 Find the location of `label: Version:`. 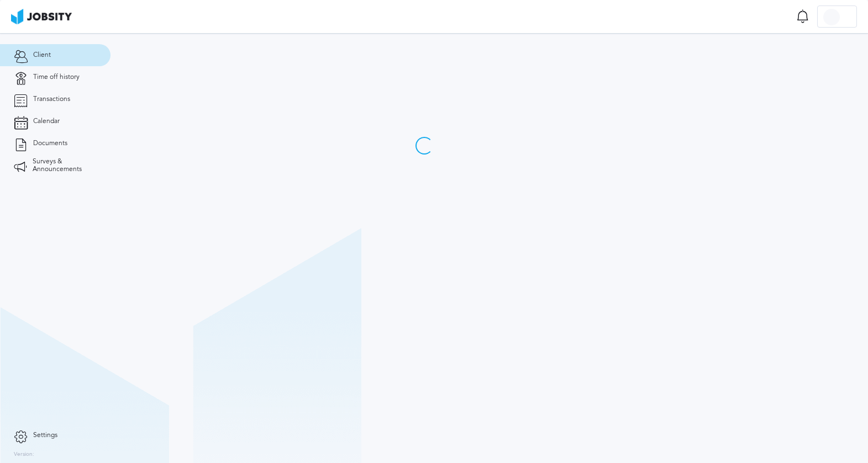

label: Version: is located at coordinates (24, 455).